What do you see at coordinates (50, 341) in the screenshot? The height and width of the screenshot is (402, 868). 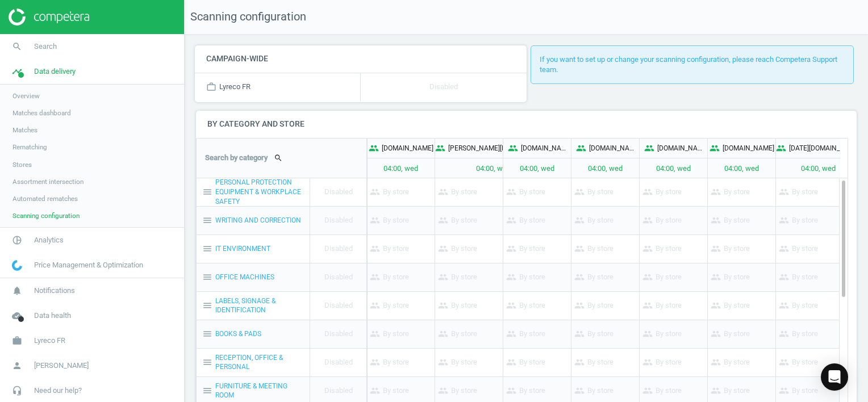 I see `span: Lyreco FR` at bounding box center [50, 341].